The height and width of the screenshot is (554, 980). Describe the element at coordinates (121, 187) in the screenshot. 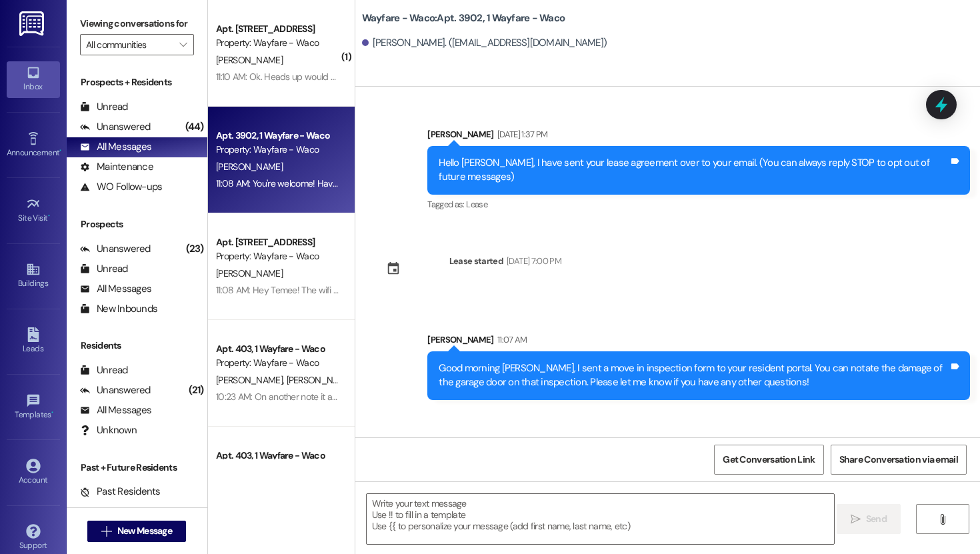

I see `div: WO Follow-ups` at that location.